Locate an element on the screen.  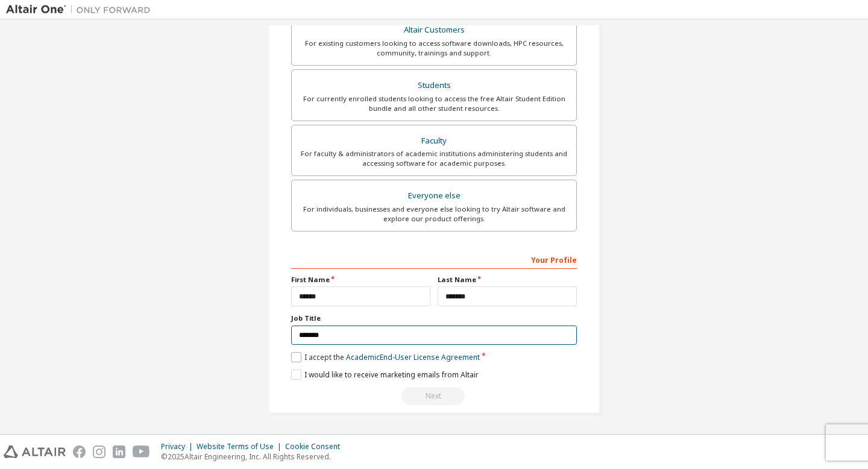
label: First Name is located at coordinates (360, 280).